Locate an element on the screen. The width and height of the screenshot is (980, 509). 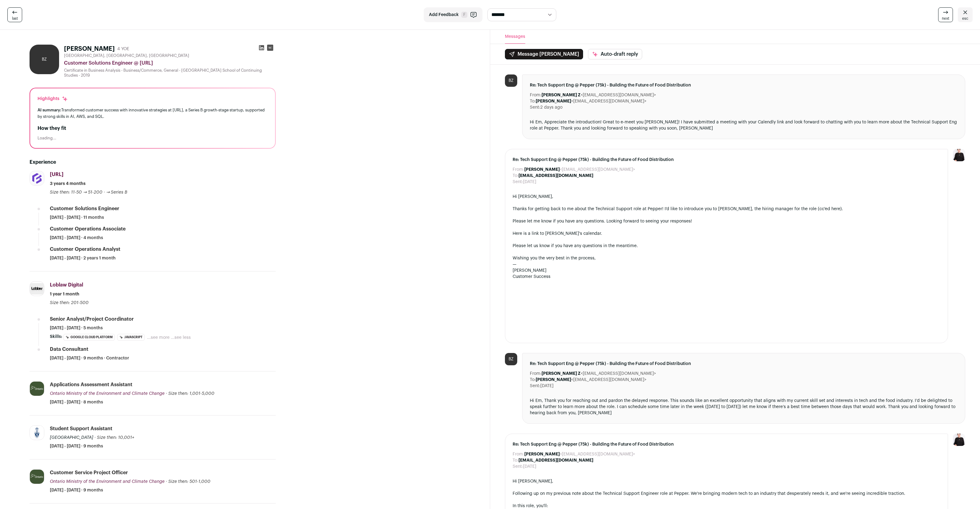
div: Loading... is located at coordinates (153, 138).